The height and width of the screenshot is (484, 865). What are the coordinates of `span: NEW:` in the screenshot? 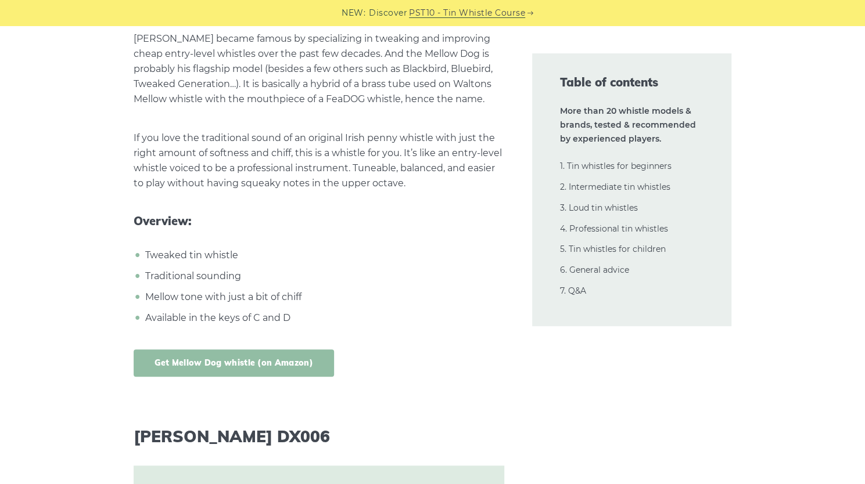 It's located at (353, 13).